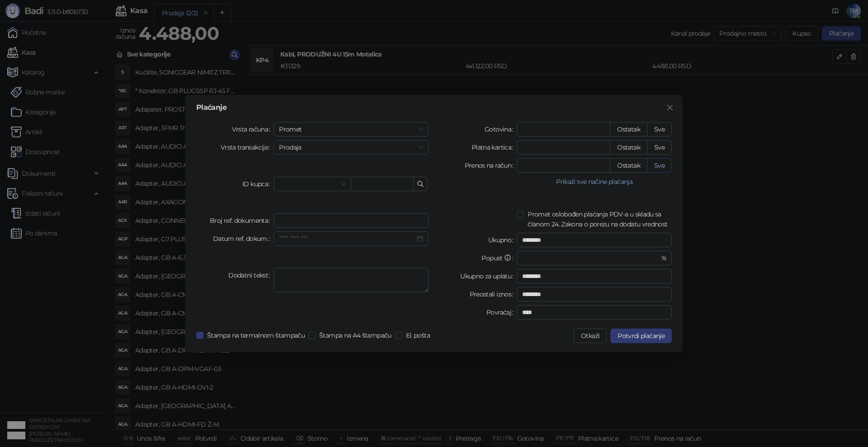  Describe the element at coordinates (494, 147) in the screenshot. I see `label: Platna kartica` at that location.